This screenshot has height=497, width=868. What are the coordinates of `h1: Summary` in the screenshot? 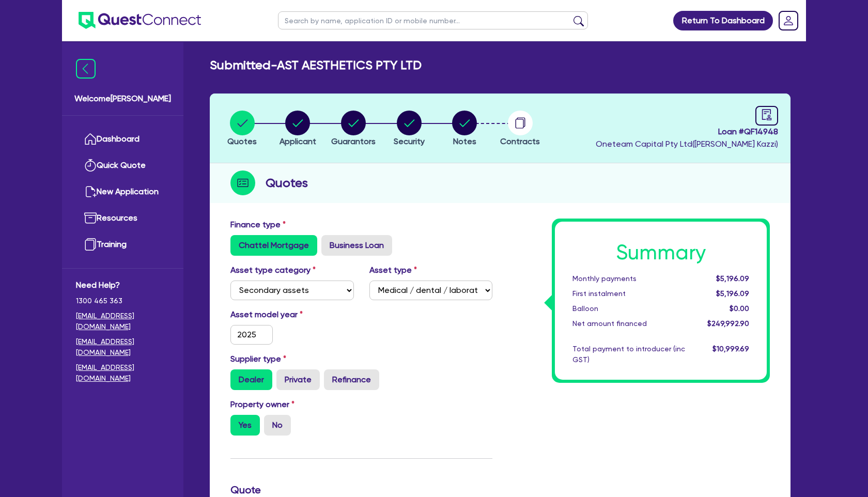 It's located at (661, 253).